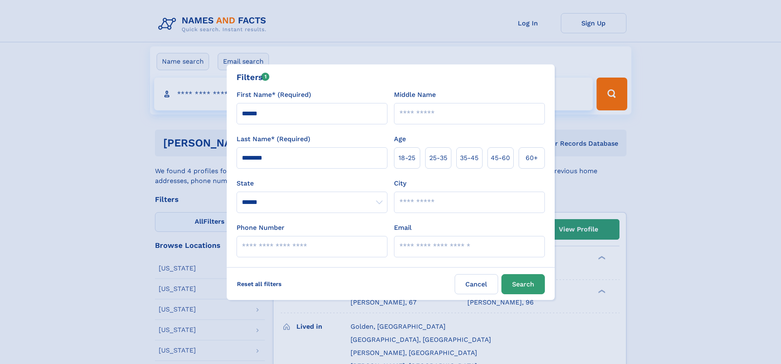 The width and height of the screenshot is (781, 364). I want to click on div: Filters, so click(253, 77).